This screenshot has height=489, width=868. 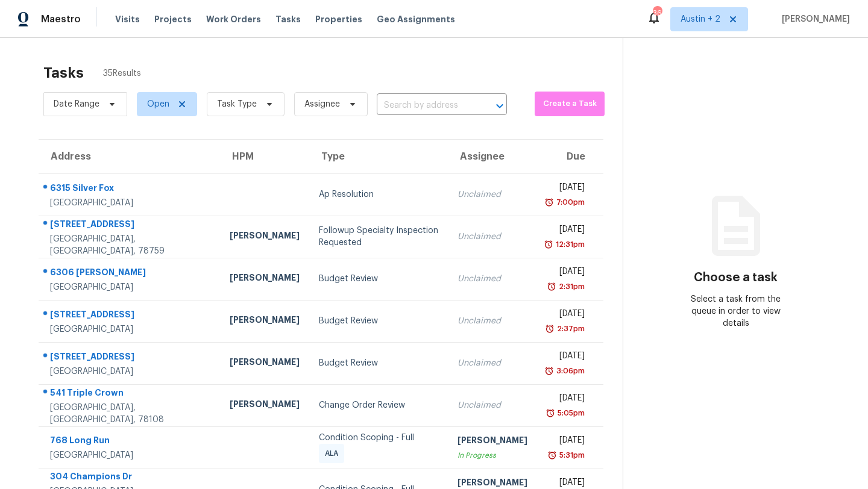 What do you see at coordinates (493, 455) in the screenshot?
I see `div: In Progress` at bounding box center [493, 455].